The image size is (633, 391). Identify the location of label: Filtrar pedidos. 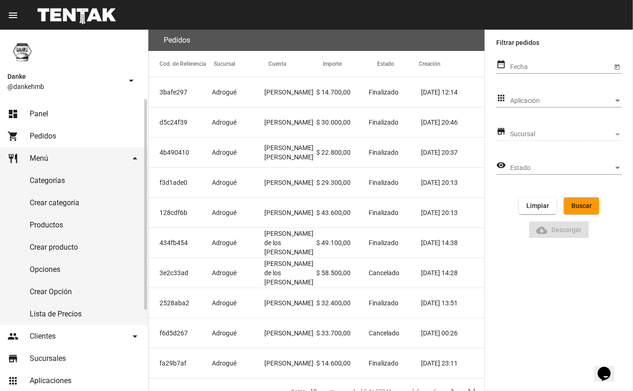
(559, 43).